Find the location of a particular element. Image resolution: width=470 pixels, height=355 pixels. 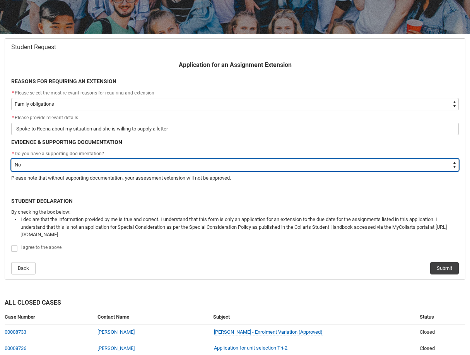

th: Status is located at coordinates (441, 317).